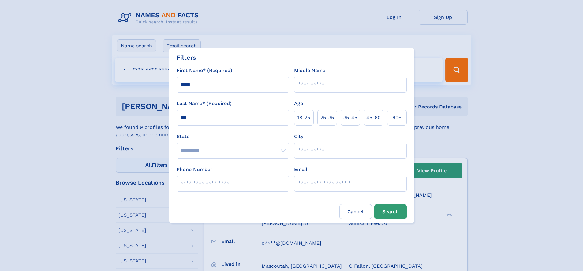 This screenshot has width=583, height=271. What do you see at coordinates (299, 137) in the screenshot?
I see `label: City` at bounding box center [299, 137].